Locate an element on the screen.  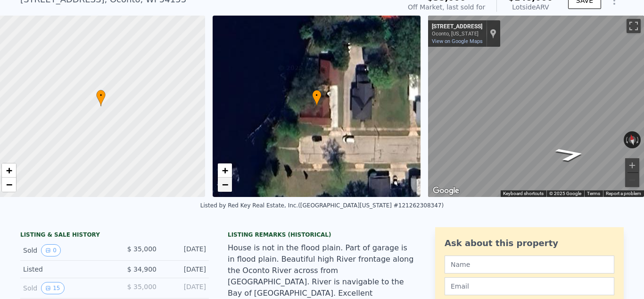
a: Show location on map is located at coordinates (493, 33).